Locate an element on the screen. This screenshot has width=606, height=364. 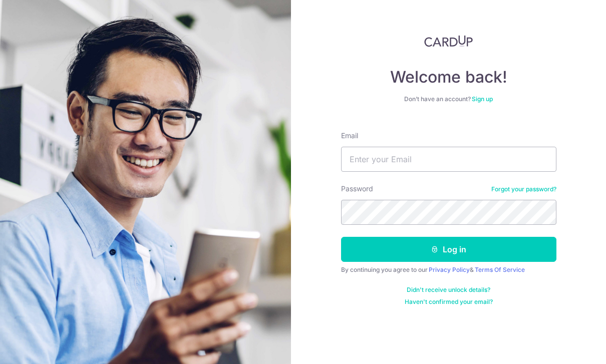
input: Enter your Email is located at coordinates (449, 159).